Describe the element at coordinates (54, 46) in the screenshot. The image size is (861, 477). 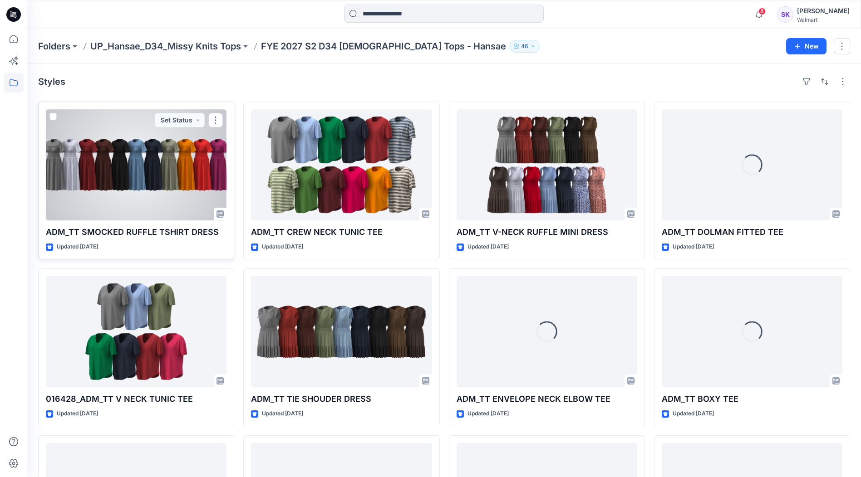
I see `a: Folders` at that location.